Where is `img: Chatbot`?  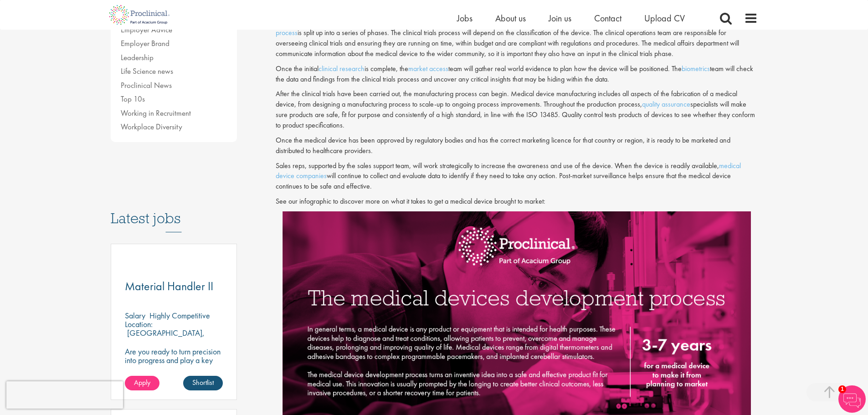
img: Chatbot is located at coordinates (852, 399).